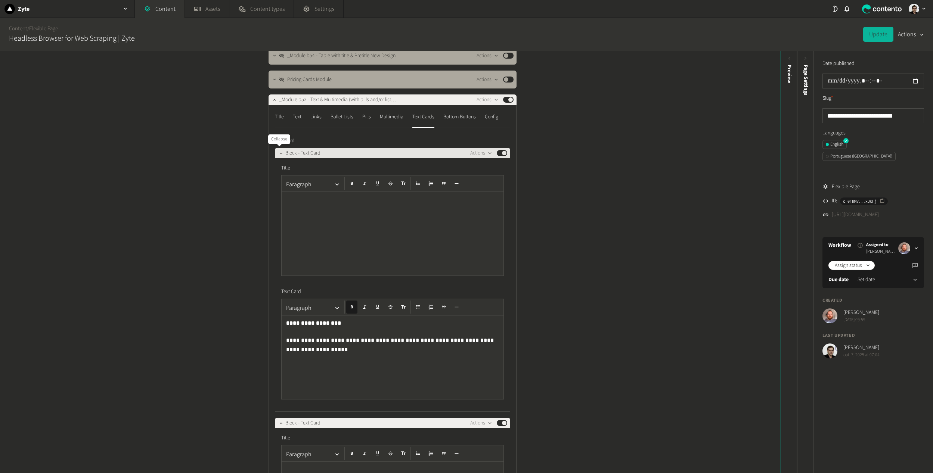 Image resolution: width=933 pixels, height=473 pixels. What do you see at coordinates (860, 201) in the screenshot?
I see `span: c_01hMv...x3KFj` at bounding box center [860, 201].